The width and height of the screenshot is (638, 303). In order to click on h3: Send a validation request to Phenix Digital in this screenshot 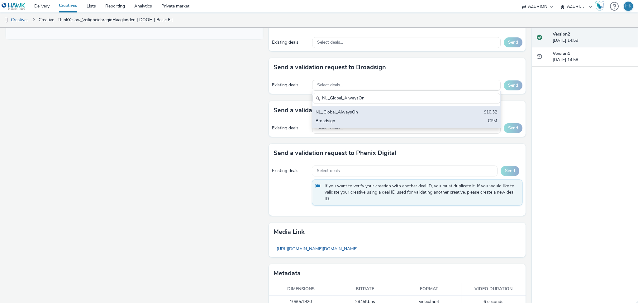, I will do `click(335, 153)`.